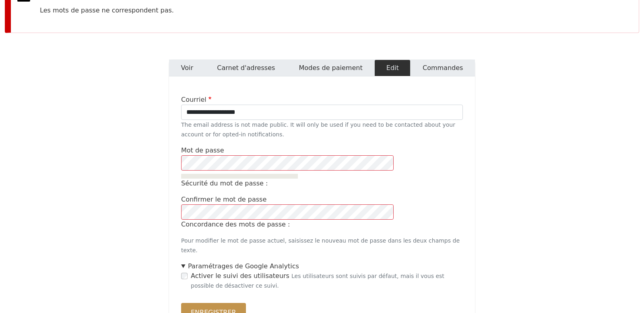 This screenshot has width=644, height=313. Describe the element at coordinates (330, 68) in the screenshot. I see `a: Modes de paiement` at that location.